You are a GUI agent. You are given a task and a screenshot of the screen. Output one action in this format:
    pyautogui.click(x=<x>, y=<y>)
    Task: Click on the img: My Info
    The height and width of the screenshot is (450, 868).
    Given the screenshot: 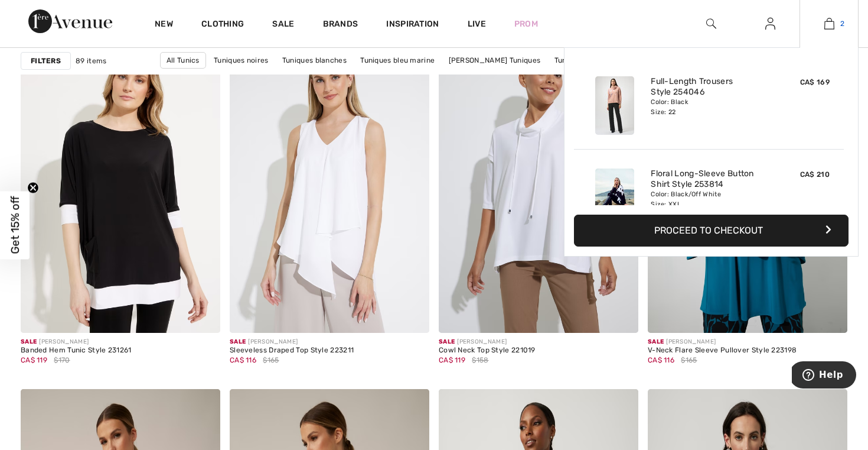 What is the action you would take?
    pyautogui.click(x=770, y=24)
    